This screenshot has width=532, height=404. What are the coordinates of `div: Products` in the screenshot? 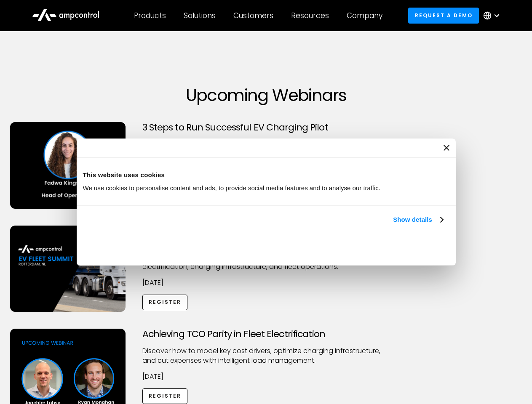 It's located at (150, 16).